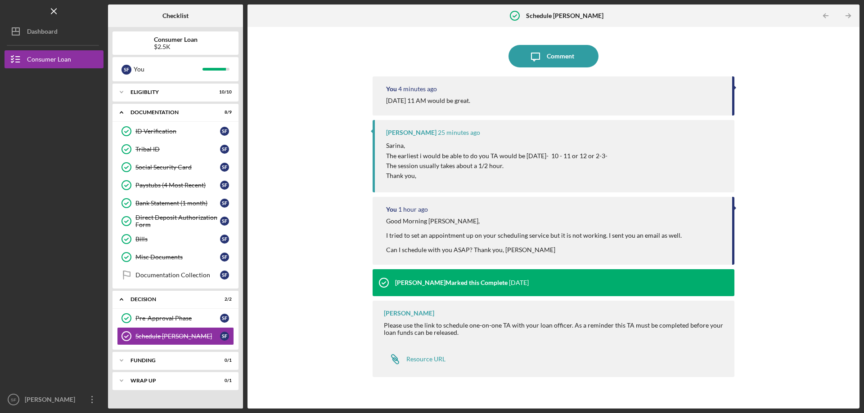 This screenshot has width=864, height=413. What do you see at coordinates (175, 167) in the screenshot?
I see `a: Social Security CardSF` at bounding box center [175, 167].